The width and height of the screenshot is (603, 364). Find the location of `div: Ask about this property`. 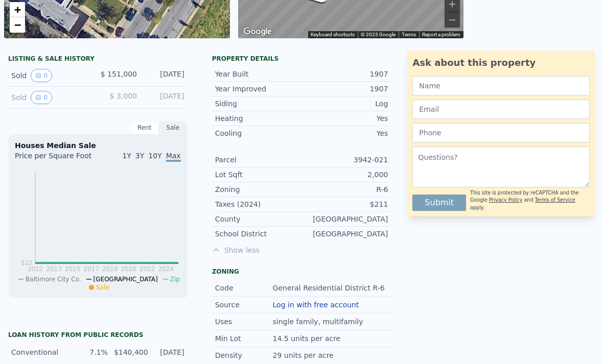

div: Ask about this property is located at coordinates (501, 63).